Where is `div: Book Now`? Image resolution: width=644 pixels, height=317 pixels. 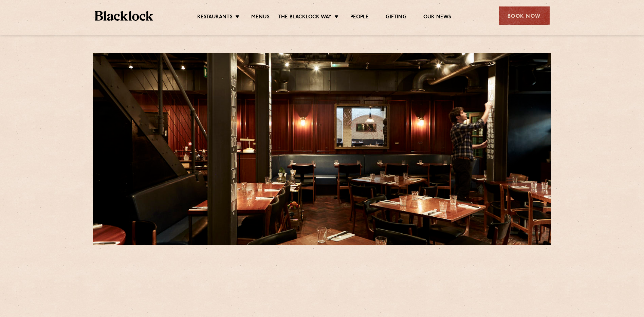
div: Book Now is located at coordinates (524, 15).